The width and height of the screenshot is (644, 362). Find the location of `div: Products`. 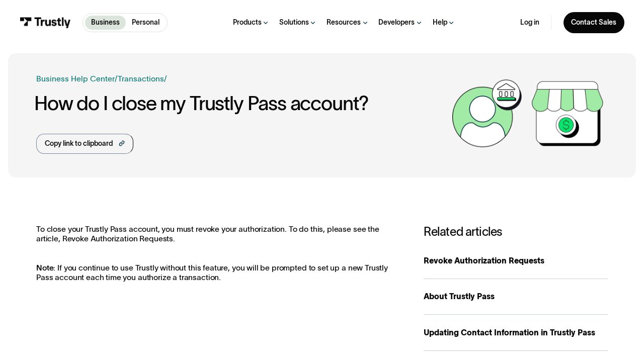

div: Products is located at coordinates (247, 23).